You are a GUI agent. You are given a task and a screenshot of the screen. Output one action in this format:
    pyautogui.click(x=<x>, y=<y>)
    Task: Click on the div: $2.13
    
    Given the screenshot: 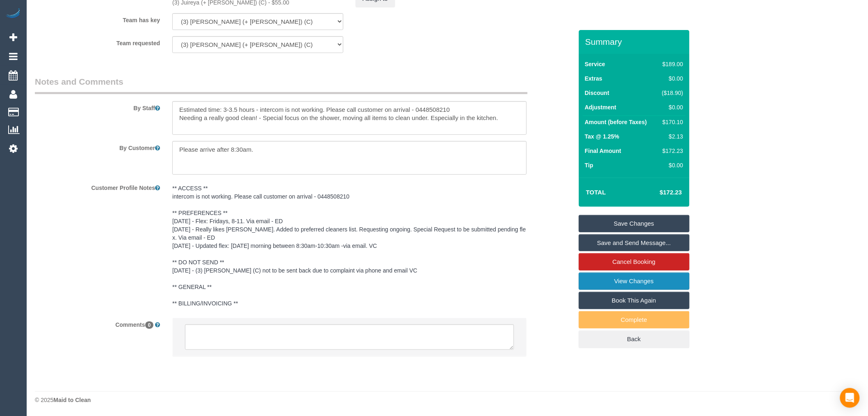 What is the action you would take?
    pyautogui.click(x=671, y=136)
    